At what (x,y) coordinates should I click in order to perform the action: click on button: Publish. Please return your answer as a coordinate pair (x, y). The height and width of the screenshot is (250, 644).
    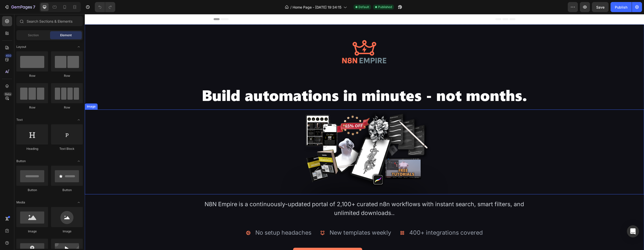
    Looking at the image, I should click on (621, 7).